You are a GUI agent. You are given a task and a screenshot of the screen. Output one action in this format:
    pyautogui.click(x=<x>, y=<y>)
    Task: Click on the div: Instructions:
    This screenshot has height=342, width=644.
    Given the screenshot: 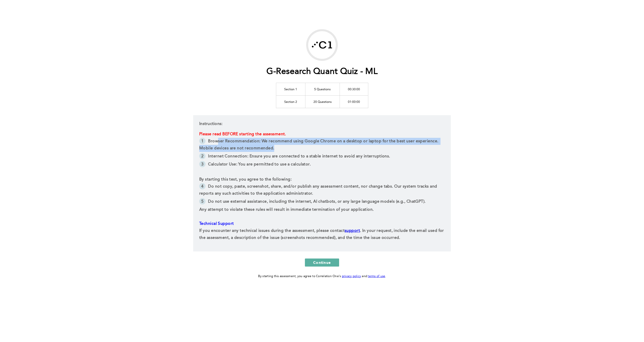 What is the action you would take?
    pyautogui.click(x=322, y=183)
    